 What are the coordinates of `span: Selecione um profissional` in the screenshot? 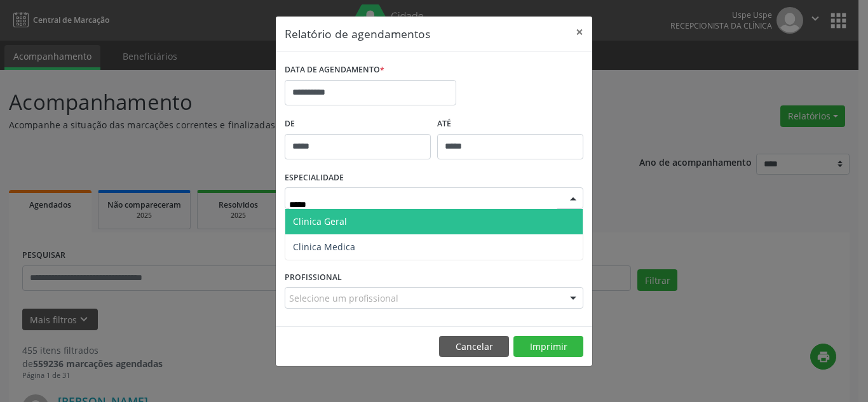 It's located at (344, 298).